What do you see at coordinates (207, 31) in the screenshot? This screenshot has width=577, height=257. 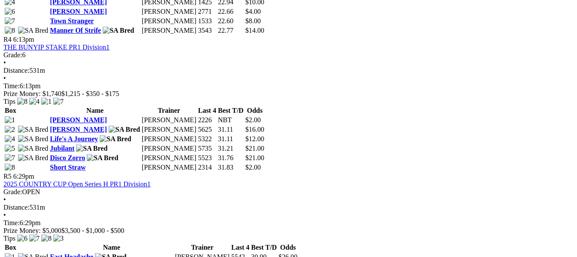 I see `td: 3543` at bounding box center [207, 31].